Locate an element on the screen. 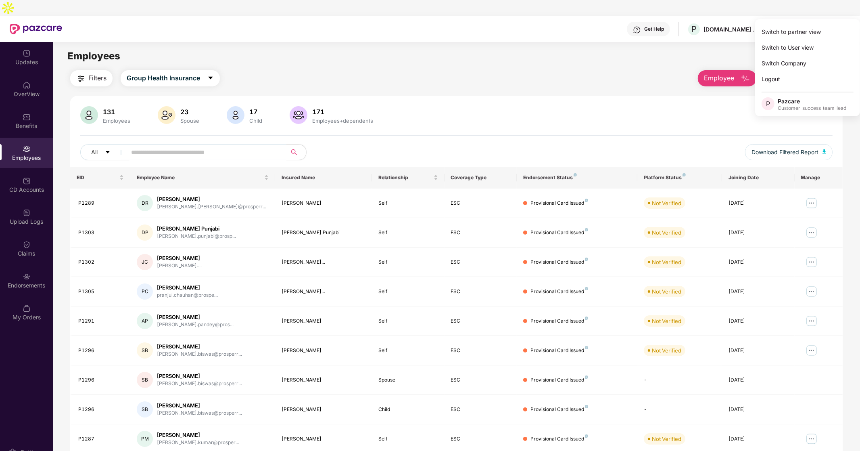  span: Relationship is located at coordinates (405, 177).